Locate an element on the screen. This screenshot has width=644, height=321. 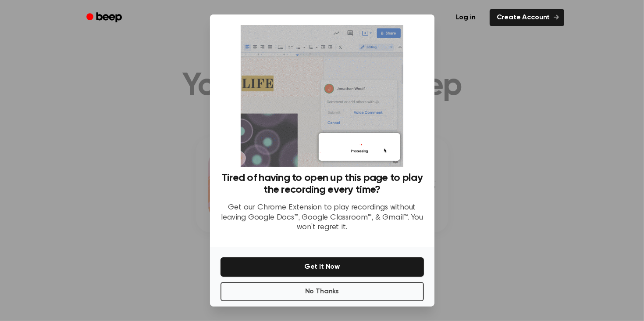
button: No Thanks is located at coordinates (322, 292).